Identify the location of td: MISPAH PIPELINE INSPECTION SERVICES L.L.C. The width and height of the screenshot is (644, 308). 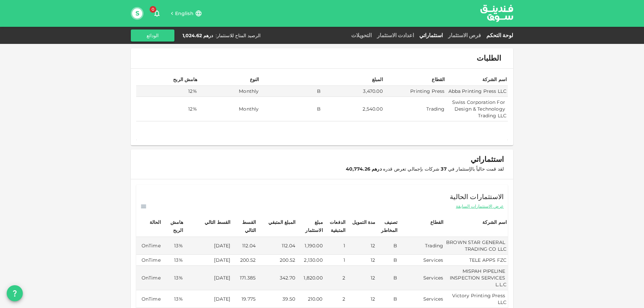
(476, 278).